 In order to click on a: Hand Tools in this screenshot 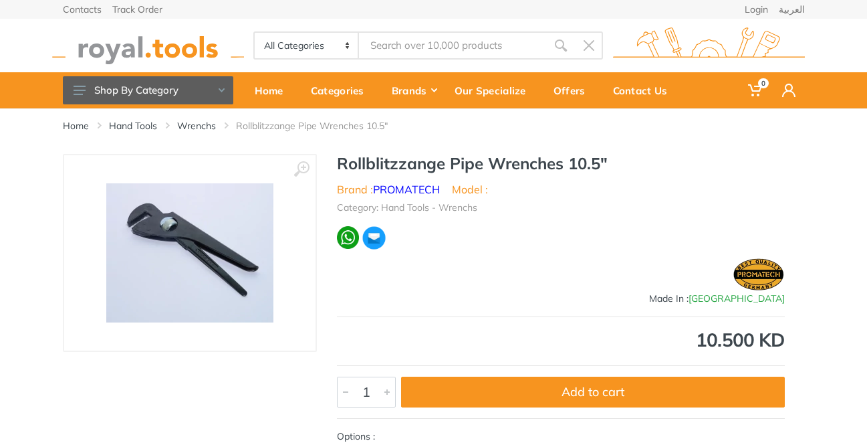, I will do `click(133, 126)`.